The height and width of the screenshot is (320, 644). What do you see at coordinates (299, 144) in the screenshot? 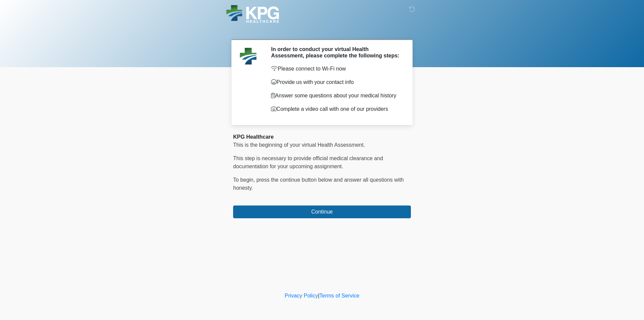
I see `span: This is the beginning of your virtual Health Assessment.` at bounding box center [299, 144].